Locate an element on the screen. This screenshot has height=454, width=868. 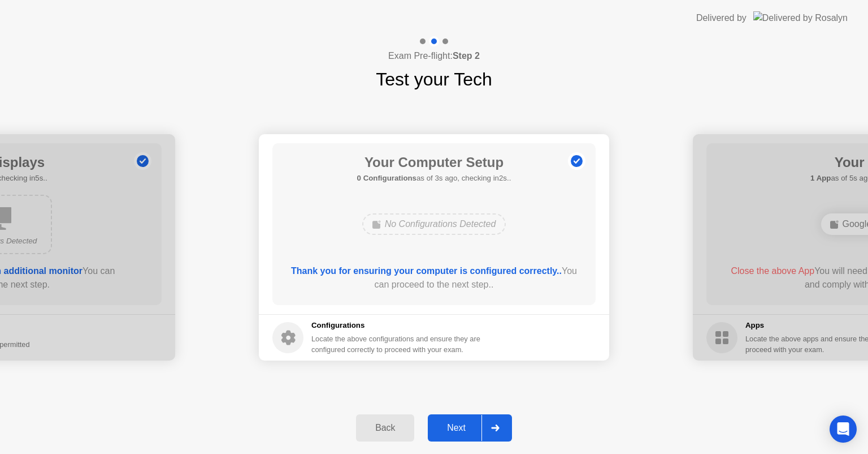
div: Next is located at coordinates (456, 428).